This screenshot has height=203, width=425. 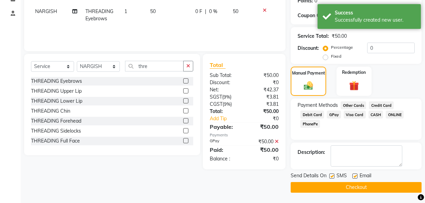 What do you see at coordinates (199, 11) in the screenshot?
I see `span: 0 F` at bounding box center [199, 11].